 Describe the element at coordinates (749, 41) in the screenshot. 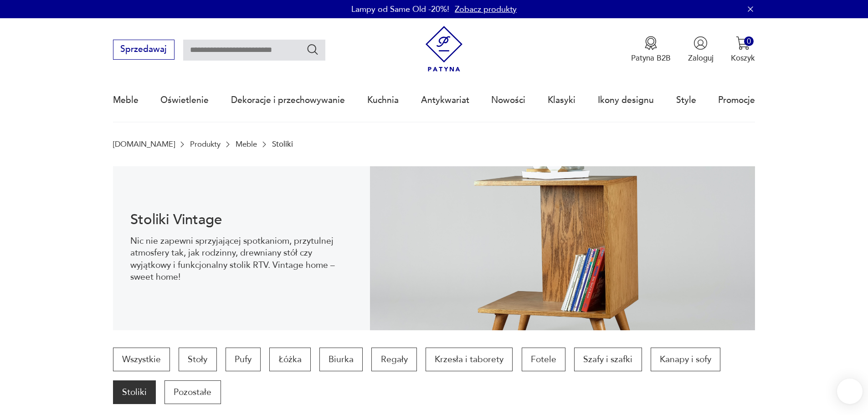

I see `div: 0` at that location.